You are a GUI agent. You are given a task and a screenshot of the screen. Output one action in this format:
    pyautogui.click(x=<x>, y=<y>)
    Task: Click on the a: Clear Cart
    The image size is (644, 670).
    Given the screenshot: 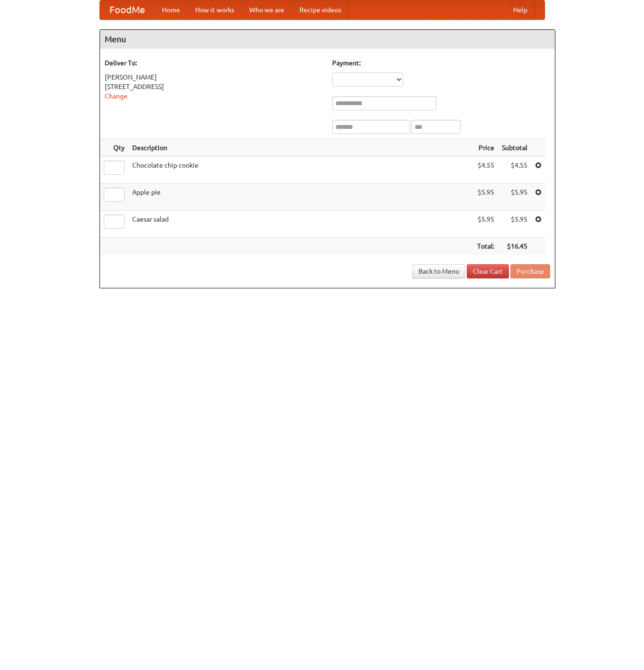 What is the action you would take?
    pyautogui.click(x=487, y=272)
    